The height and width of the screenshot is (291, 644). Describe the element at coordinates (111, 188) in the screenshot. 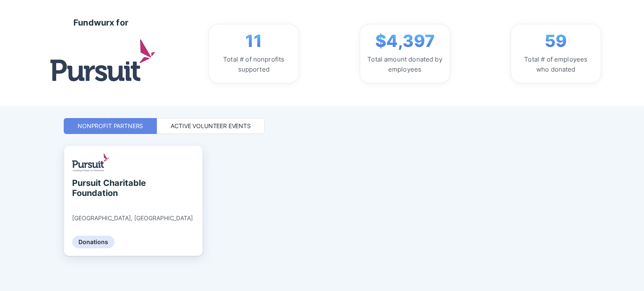

I see `div: Pursuit Charitable Foundation` at that location.